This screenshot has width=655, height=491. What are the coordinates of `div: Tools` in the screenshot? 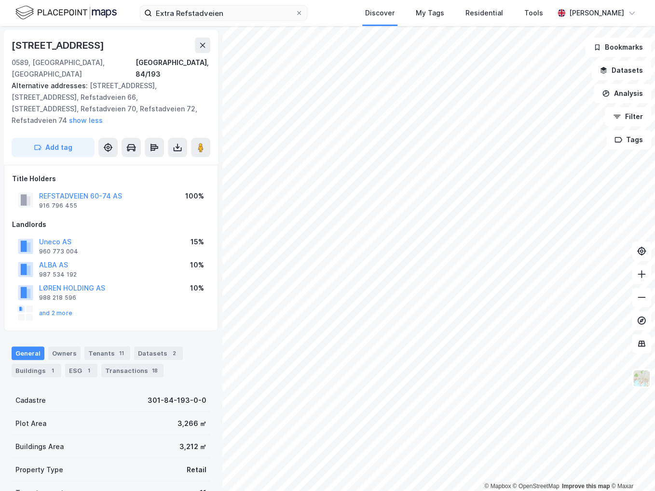 It's located at (533, 13).